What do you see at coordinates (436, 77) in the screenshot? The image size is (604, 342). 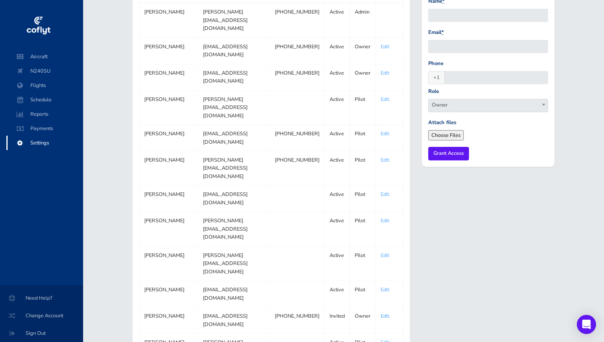 I see `span: +1` at bounding box center [436, 77].